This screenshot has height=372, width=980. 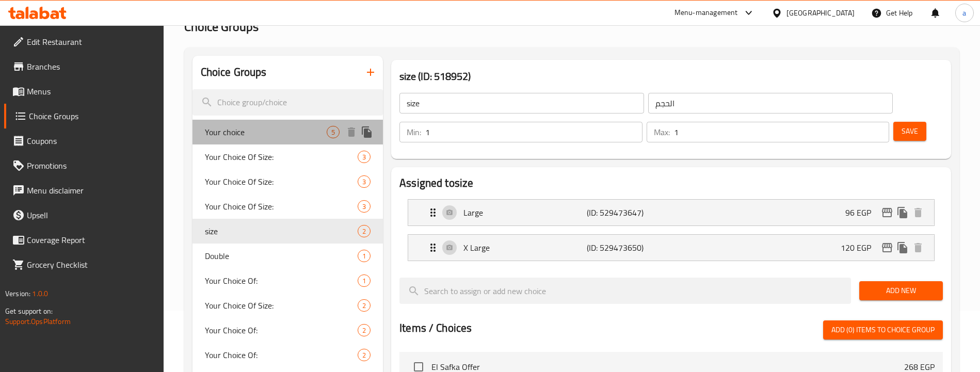 What do you see at coordinates (333, 132) in the screenshot?
I see `span: 5` at bounding box center [333, 132].